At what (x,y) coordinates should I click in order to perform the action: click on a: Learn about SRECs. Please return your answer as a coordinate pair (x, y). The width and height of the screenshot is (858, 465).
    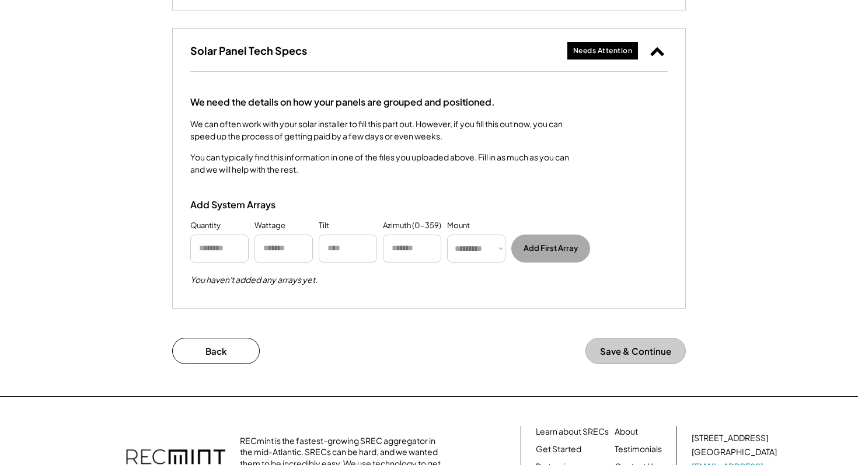
    Looking at the image, I should click on (572, 432).